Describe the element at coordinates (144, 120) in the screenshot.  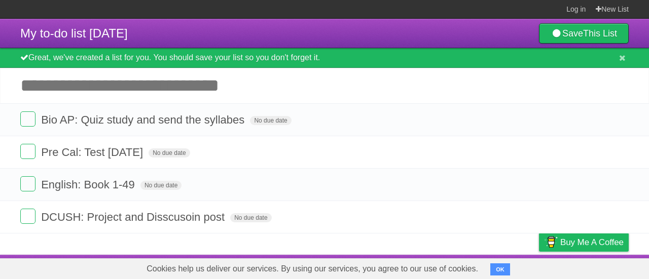
I see `span: Bio AP: Quiz study and send the syllabes` at that location.